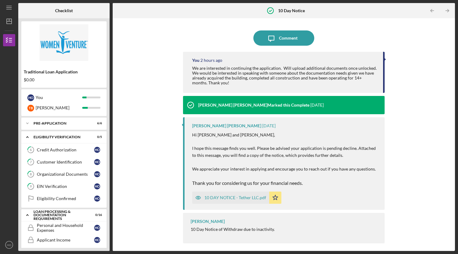  I want to click on tspan: 9, so click(31, 186).